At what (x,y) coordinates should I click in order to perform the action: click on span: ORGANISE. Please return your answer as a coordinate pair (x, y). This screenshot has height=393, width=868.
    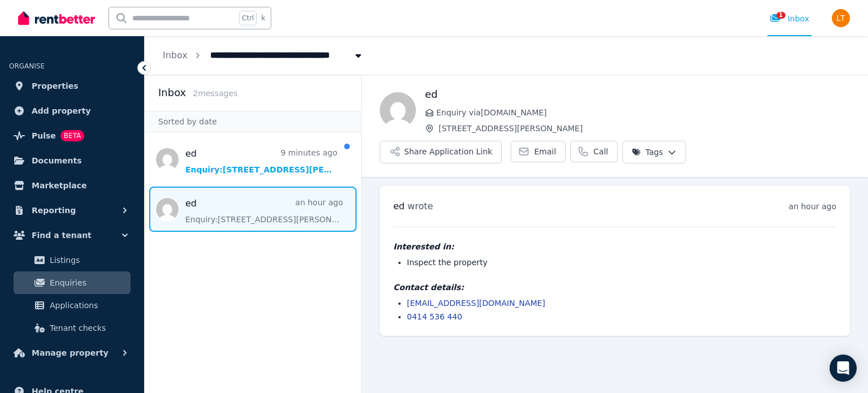
    Looking at the image, I should click on (26, 66).